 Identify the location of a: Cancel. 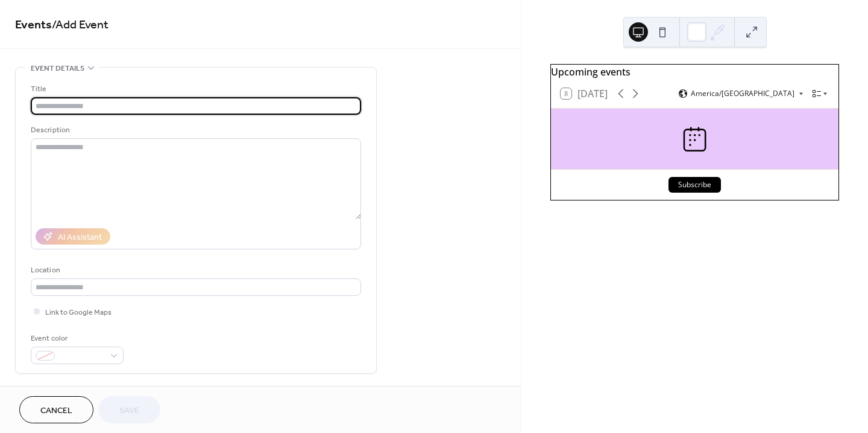
(56, 410).